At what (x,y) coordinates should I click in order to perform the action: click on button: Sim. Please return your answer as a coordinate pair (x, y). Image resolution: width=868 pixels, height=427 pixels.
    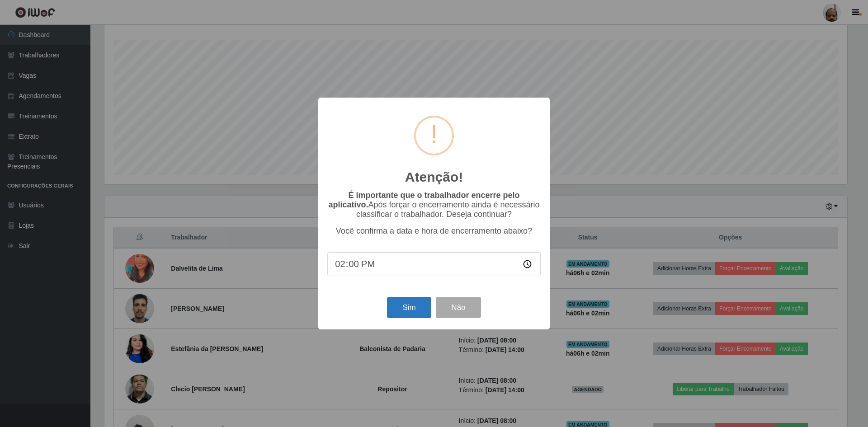
    Looking at the image, I should click on (409, 308).